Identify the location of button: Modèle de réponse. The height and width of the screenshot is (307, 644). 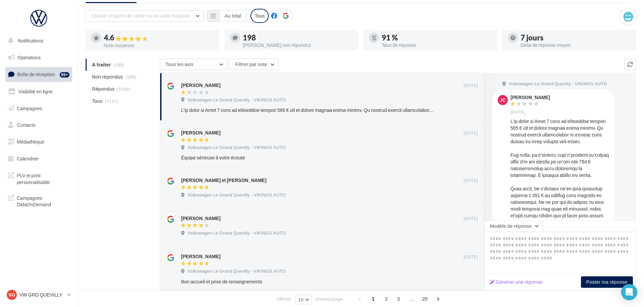
(514, 226).